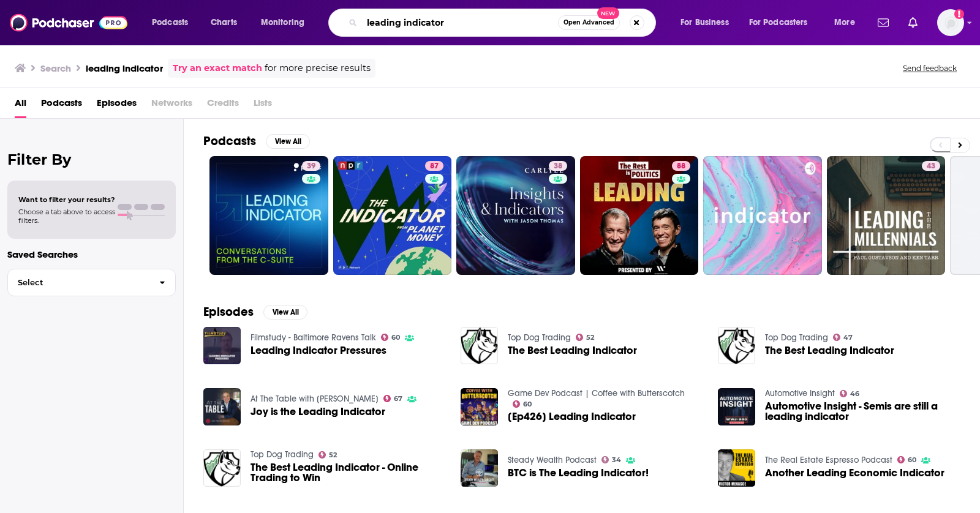  I want to click on img: [Ep426] Leading Indicator, so click(479, 407).